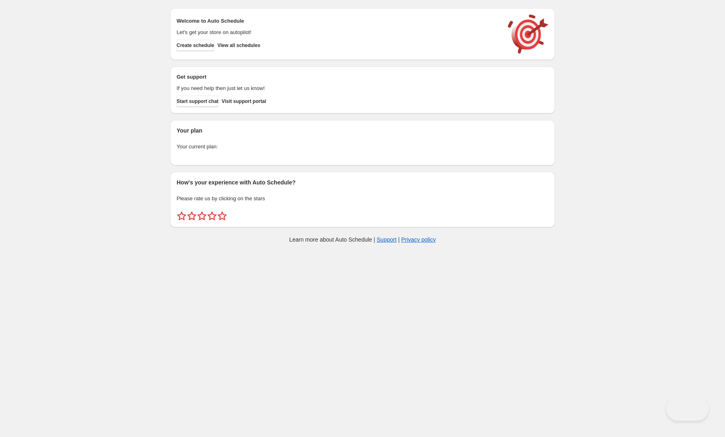 Image resolution: width=725 pixels, height=437 pixels. I want to click on h2: Welcome to Auto Schedule, so click(338, 21).